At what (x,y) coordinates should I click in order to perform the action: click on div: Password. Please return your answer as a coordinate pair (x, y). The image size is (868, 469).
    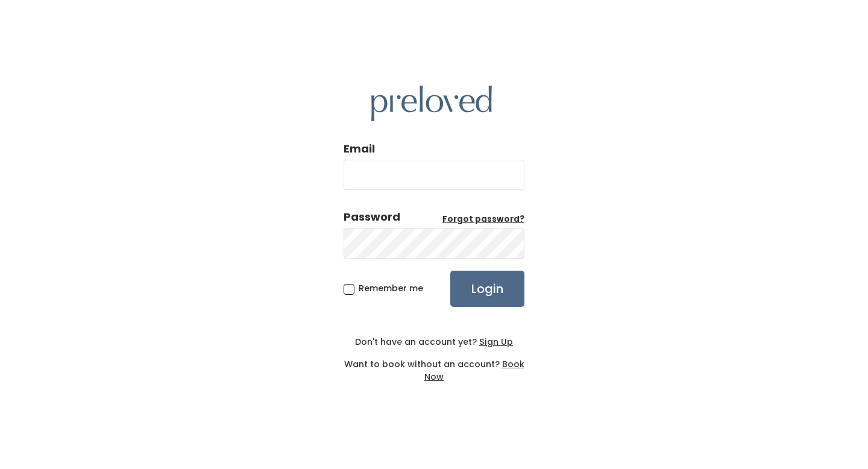
    Looking at the image, I should click on (372, 217).